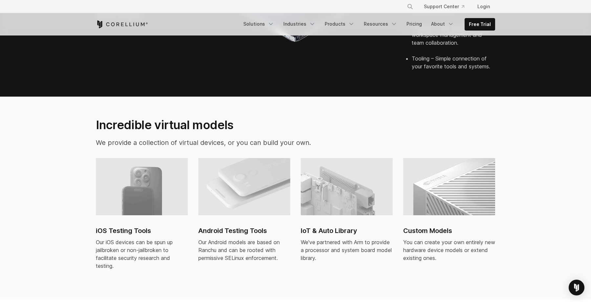 The height and width of the screenshot is (302, 591). What do you see at coordinates (449, 231) in the screenshot?
I see `h2: Custom Models` at bounding box center [449, 231].